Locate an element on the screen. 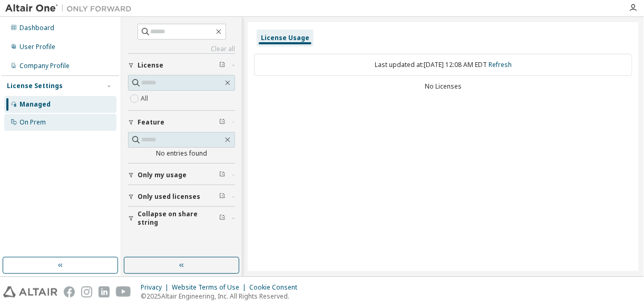 Image resolution: width=644 pixels, height=307 pixels. div: Dashboard is located at coordinates (37, 28).